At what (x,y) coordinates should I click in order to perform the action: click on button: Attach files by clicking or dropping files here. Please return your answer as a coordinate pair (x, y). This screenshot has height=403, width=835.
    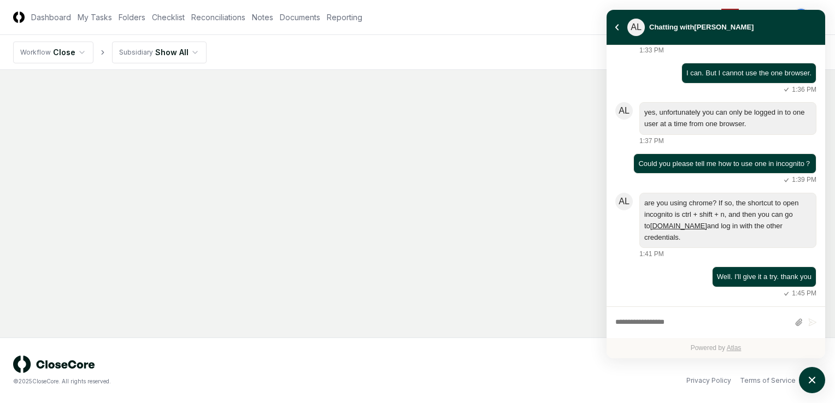
    Looking at the image, I should click on (799, 323).